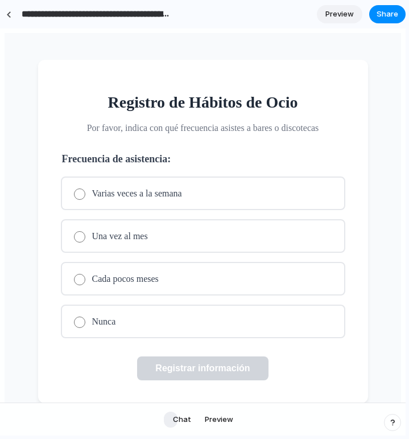  What do you see at coordinates (104, 293) in the screenshot?
I see `span: Nunca` at bounding box center [104, 293].